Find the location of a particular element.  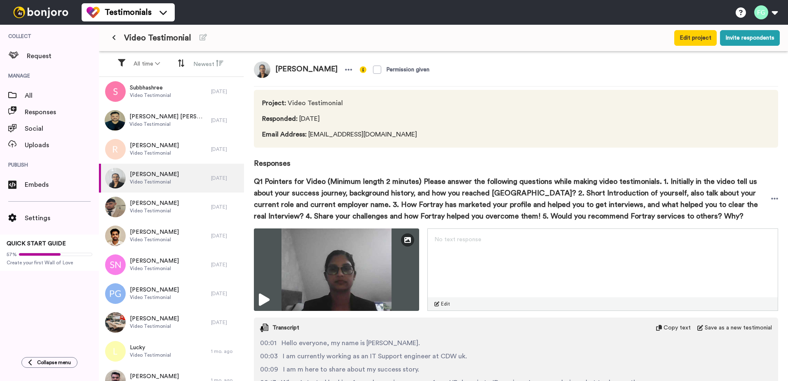

img: d947083e-1260-4875-9b2b-95ba0a8f5918.jpeg is located at coordinates (115, 120).